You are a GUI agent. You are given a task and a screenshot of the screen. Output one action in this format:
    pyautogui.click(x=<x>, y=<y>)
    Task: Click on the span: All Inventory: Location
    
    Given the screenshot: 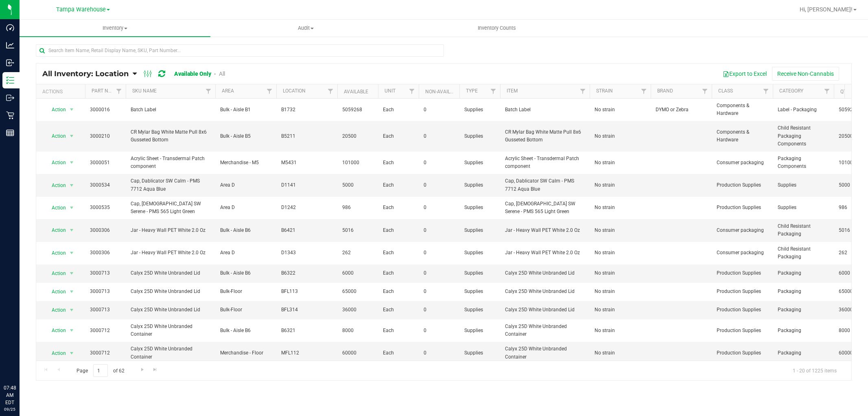 What is the action you would take?
    pyautogui.click(x=86, y=74)
    